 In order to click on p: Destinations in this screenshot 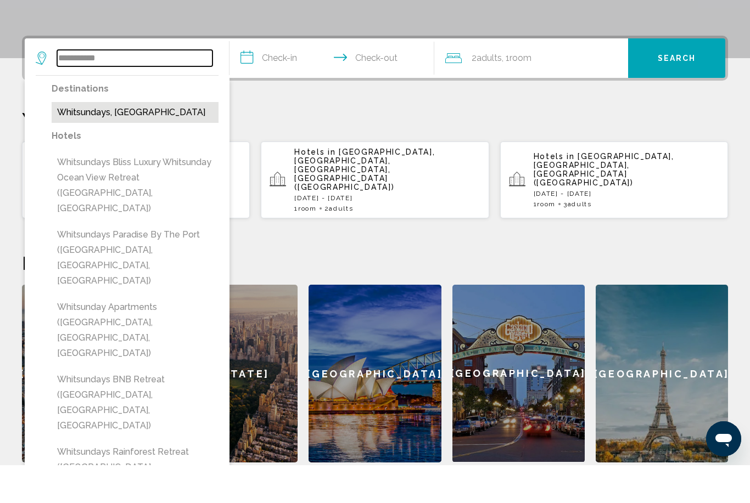, I will do `click(135, 127)`.